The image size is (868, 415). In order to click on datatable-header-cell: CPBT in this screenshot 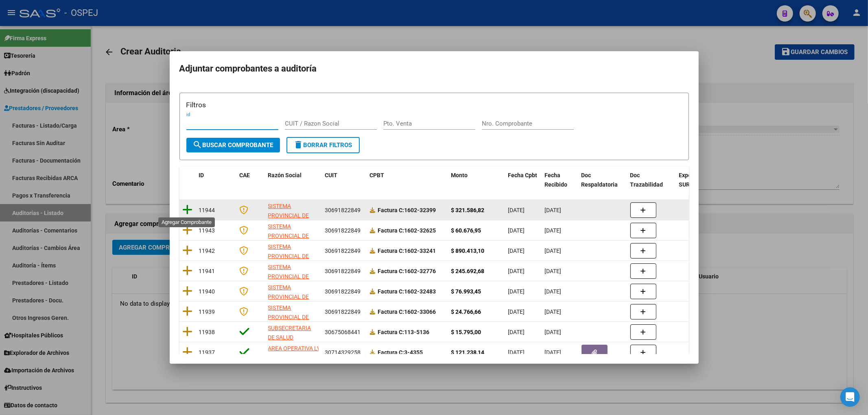, I will do `click(407, 180)`.